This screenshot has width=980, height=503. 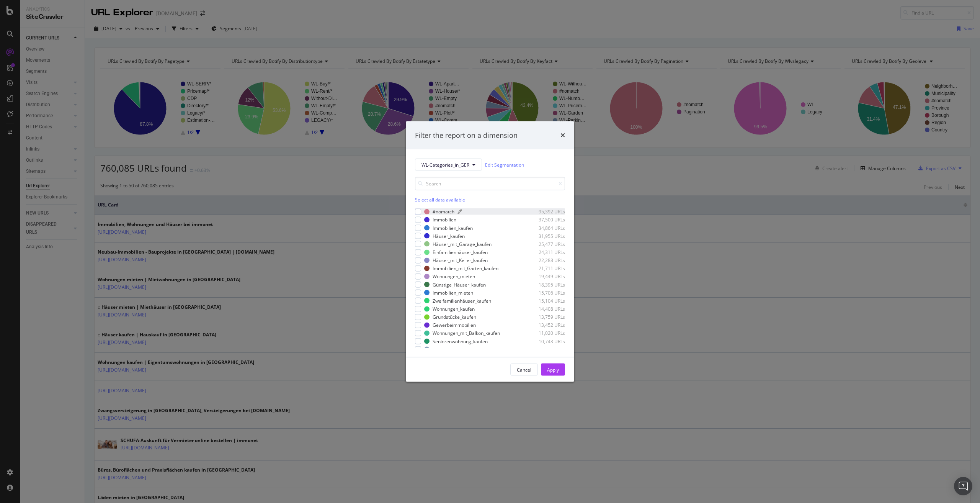 What do you see at coordinates (546, 236) in the screenshot?
I see `div: 31,955 URLs` at bounding box center [546, 236].